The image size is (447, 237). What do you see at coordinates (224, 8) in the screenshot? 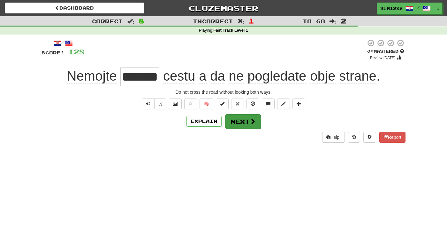
I see `a: Clozemaster` at bounding box center [224, 8].